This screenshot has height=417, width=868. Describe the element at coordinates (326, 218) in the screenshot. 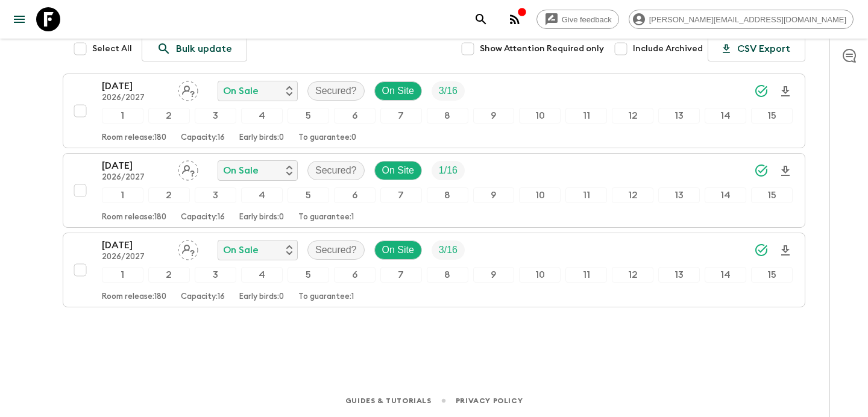

I see `p: To guarantee: 1` at that location.